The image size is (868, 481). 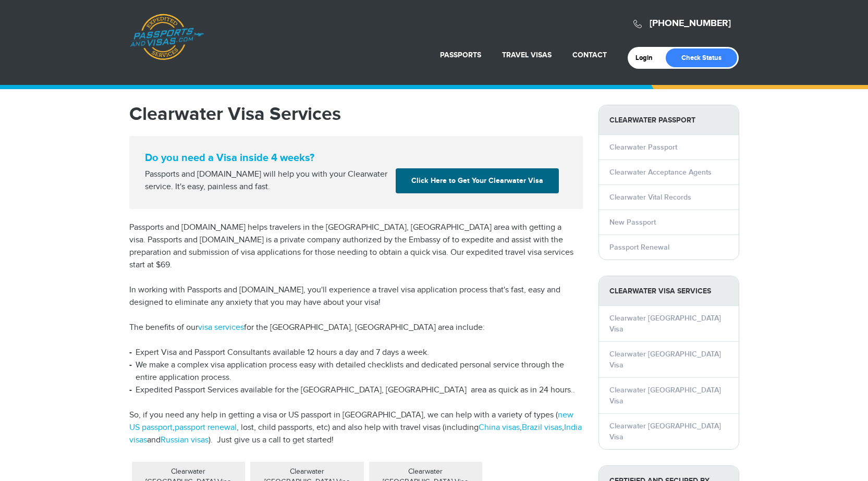 I want to click on a: new US passport, so click(x=351, y=421).